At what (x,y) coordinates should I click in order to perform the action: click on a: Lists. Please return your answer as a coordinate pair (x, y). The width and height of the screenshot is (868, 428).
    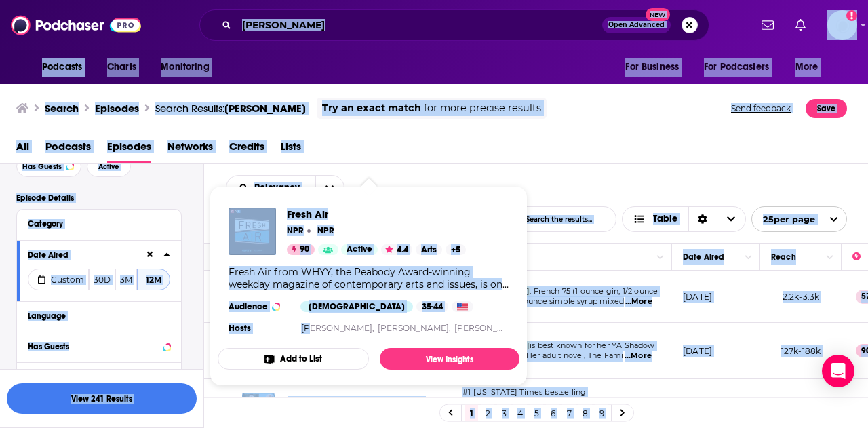
    Looking at the image, I should click on (291, 149).